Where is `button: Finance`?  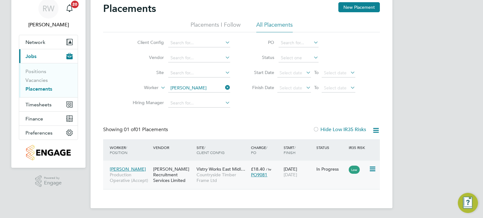
button: Finance is located at coordinates (48, 119).